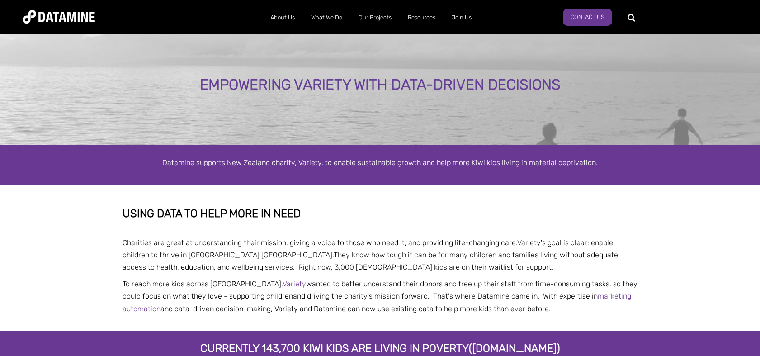  I want to click on a: Resources, so click(421, 18).